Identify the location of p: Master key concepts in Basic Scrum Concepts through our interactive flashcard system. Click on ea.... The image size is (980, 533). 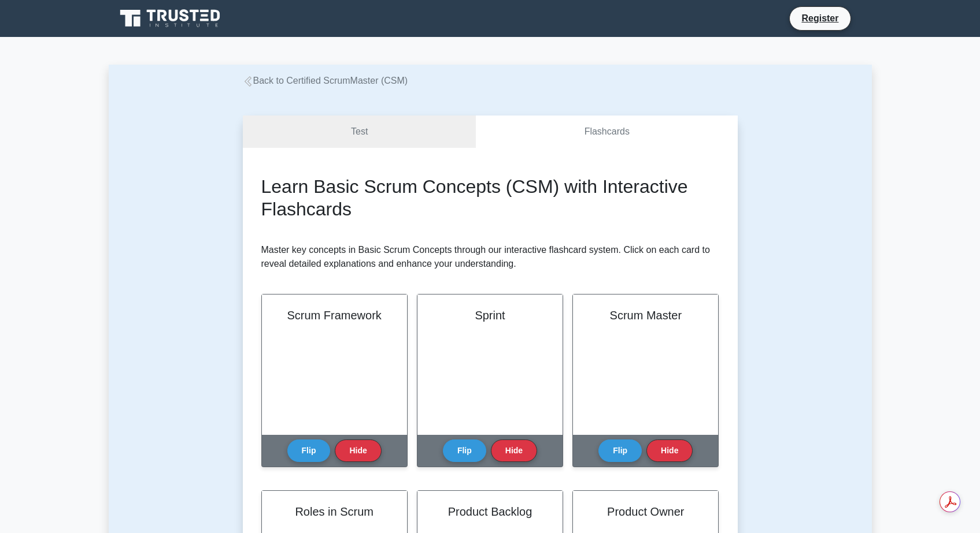
(490, 257).